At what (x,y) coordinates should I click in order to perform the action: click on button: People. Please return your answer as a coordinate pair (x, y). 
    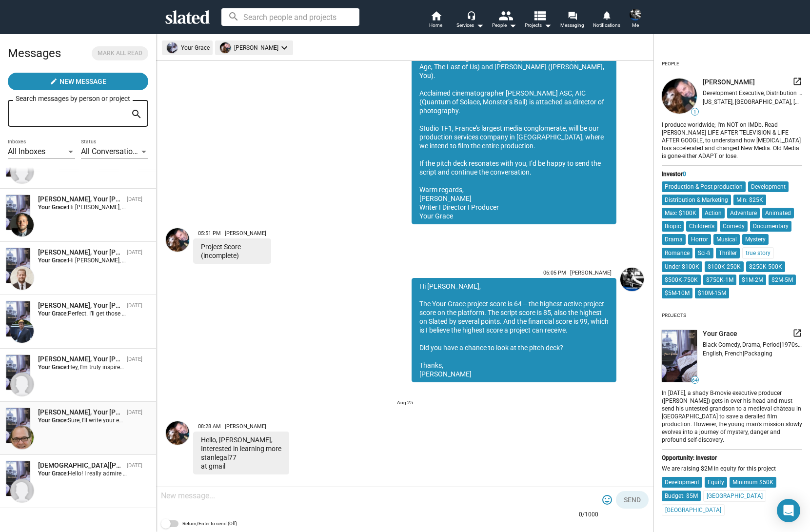
    Looking at the image, I should click on (504, 20).